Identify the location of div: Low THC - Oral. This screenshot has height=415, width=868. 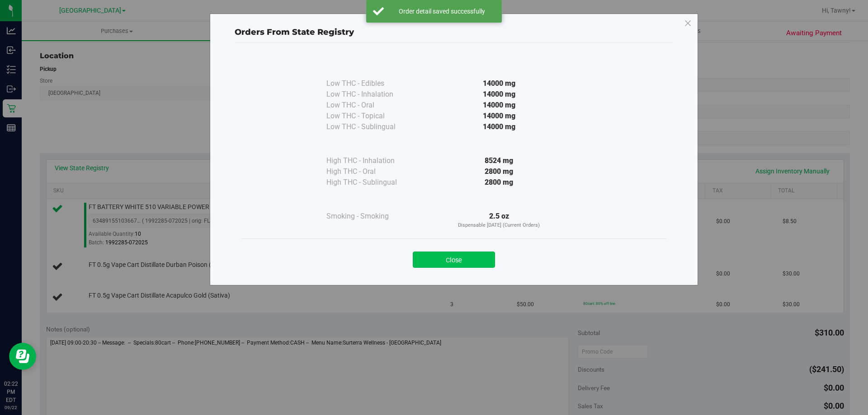
(371, 105).